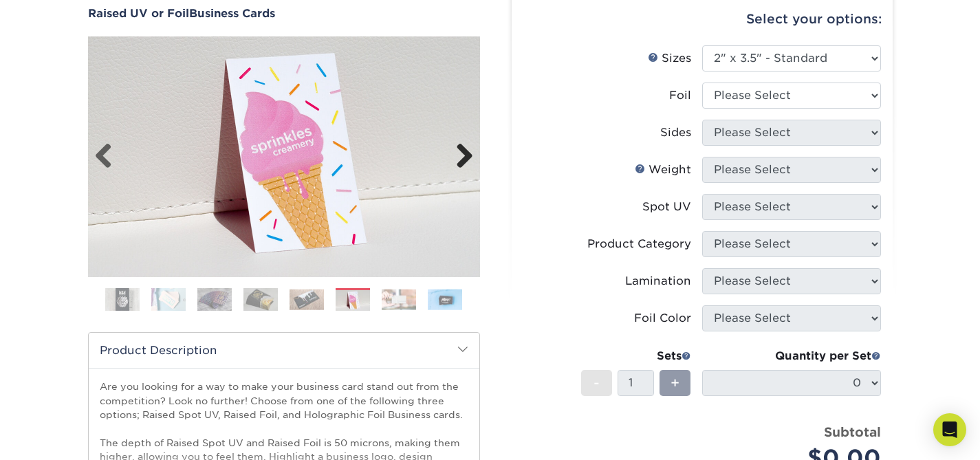 This screenshot has height=460, width=980. Describe the element at coordinates (853, 432) in the screenshot. I see `strong: Subtotal` at that location.